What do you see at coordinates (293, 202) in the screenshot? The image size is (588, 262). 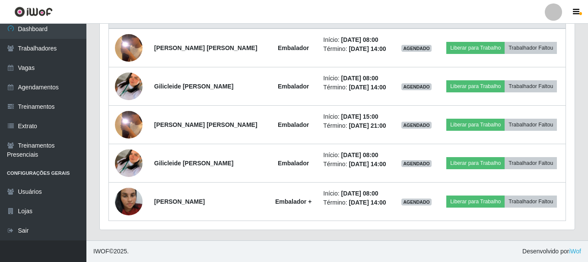 I see `strong: Embalador +` at bounding box center [293, 202].